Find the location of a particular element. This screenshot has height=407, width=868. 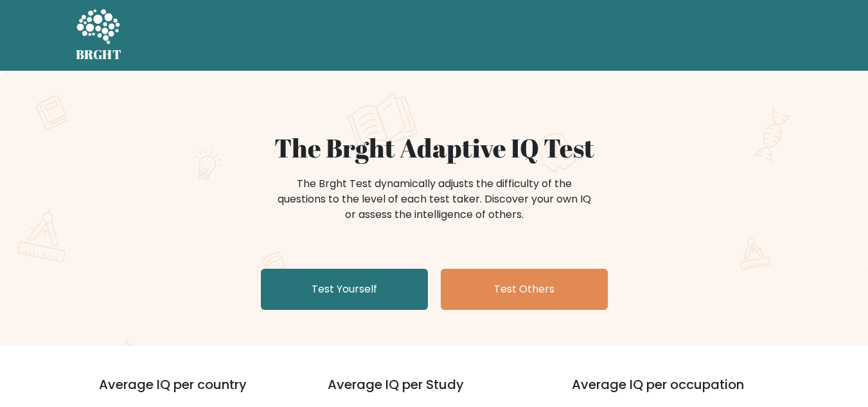

a: Test Yourself is located at coordinates (344, 290).